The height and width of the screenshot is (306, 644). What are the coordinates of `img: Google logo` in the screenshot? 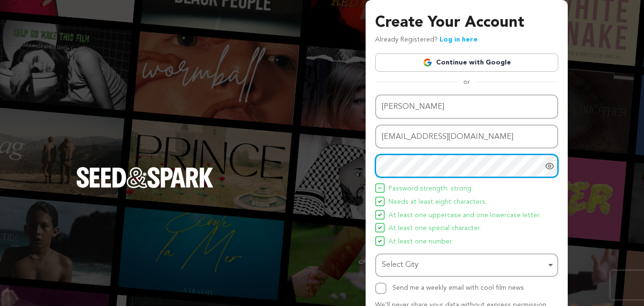 It's located at (427, 62).